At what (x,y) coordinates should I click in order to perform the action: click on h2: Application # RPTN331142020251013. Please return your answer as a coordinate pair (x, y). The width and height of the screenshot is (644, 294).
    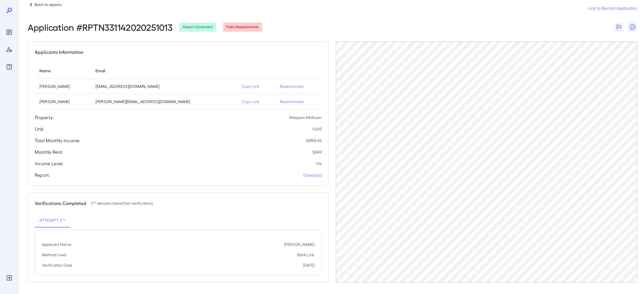
    Looking at the image, I should click on (100, 27).